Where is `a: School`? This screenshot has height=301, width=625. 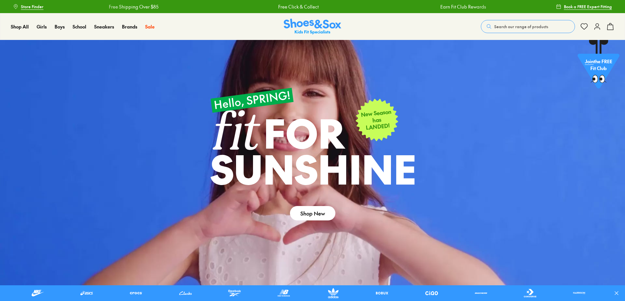 a: School is located at coordinates (79, 26).